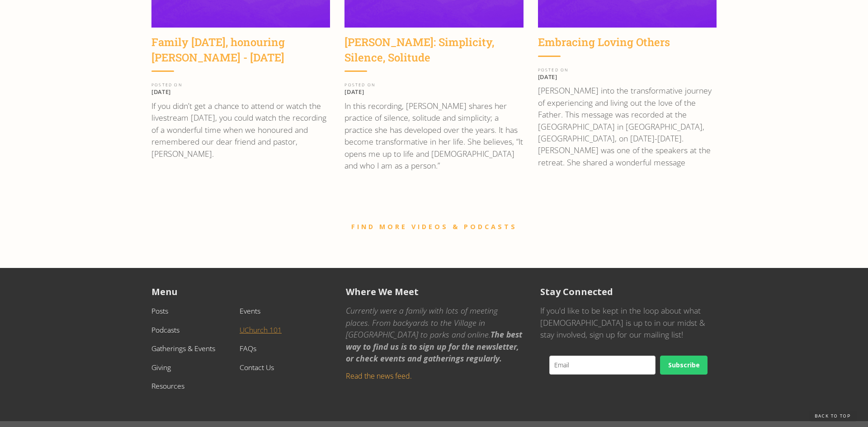 This screenshot has height=427, width=868. Describe the element at coordinates (250, 311) in the screenshot. I see `a: Events` at that location.